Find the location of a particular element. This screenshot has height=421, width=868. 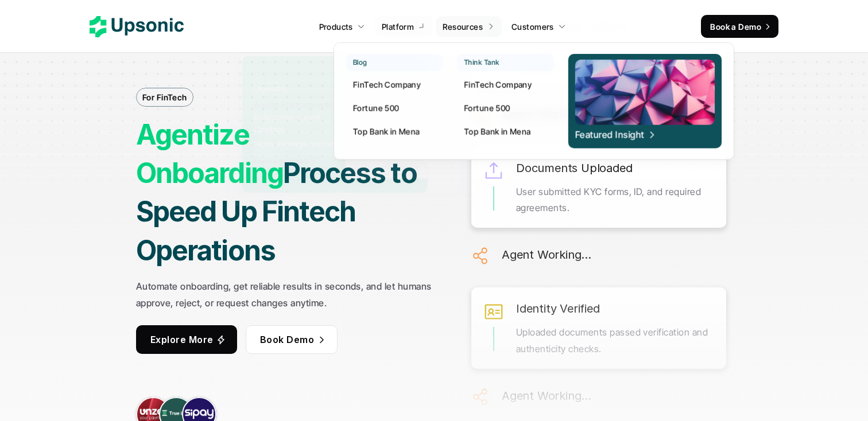

a: Products is located at coordinates (342, 27).